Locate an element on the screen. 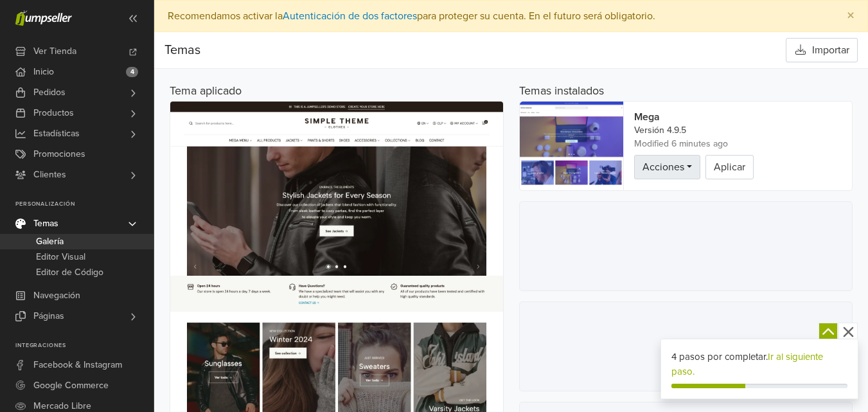 The width and height of the screenshot is (868, 412). button: Aplicar is located at coordinates (729, 167).